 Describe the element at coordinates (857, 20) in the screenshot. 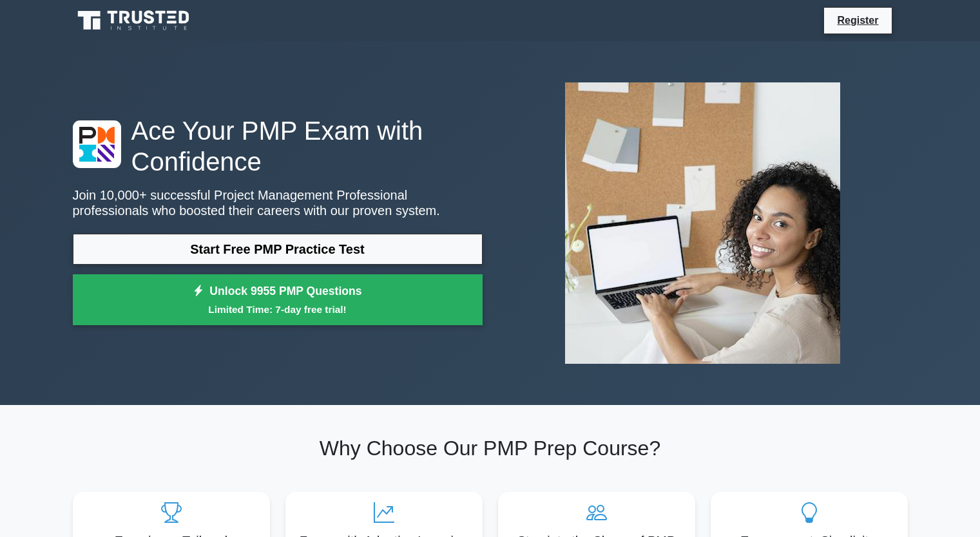

I see `a: Register` at that location.